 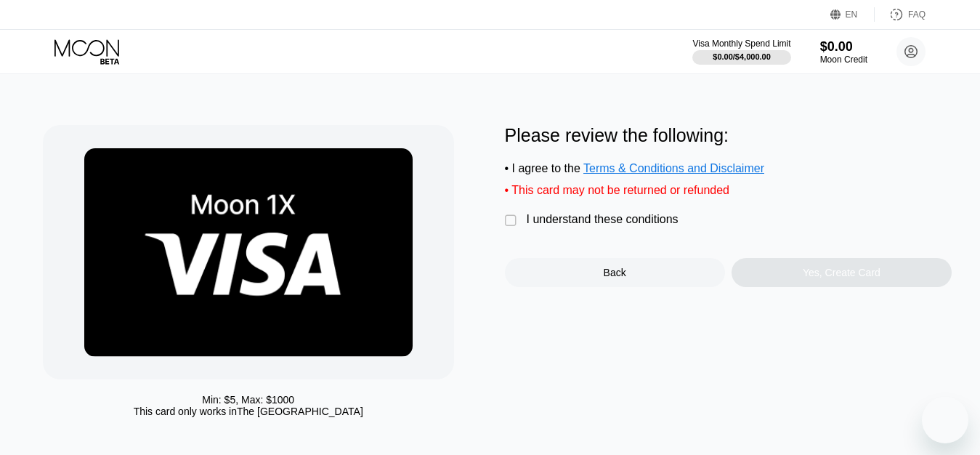 I want to click on div: Moon Credit, so click(x=844, y=60).